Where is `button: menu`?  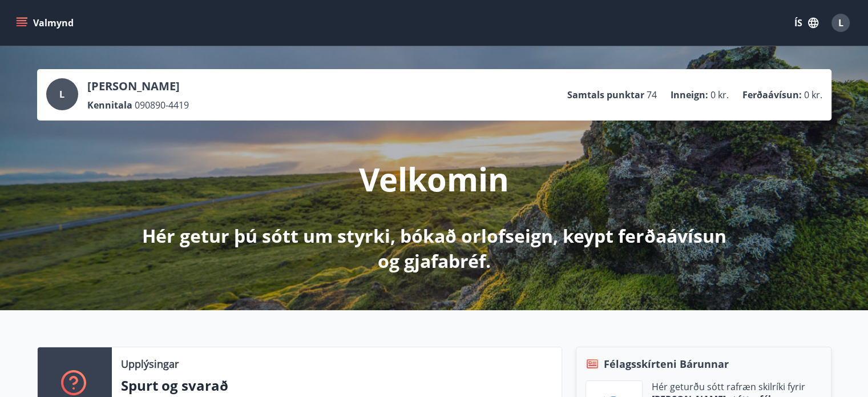
button: menu is located at coordinates (45, 23).